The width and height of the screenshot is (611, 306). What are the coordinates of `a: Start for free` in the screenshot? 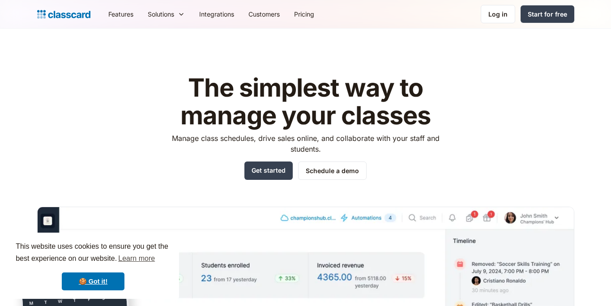 It's located at (547, 14).